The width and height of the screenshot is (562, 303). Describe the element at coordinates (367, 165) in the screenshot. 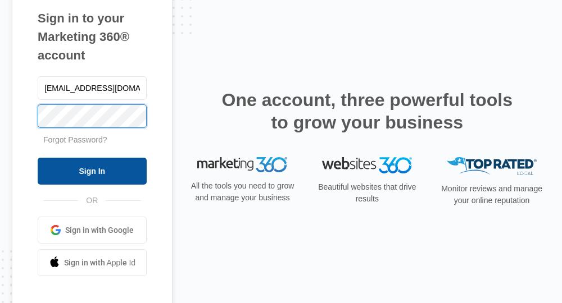

I see `img: Websites 360` at that location.